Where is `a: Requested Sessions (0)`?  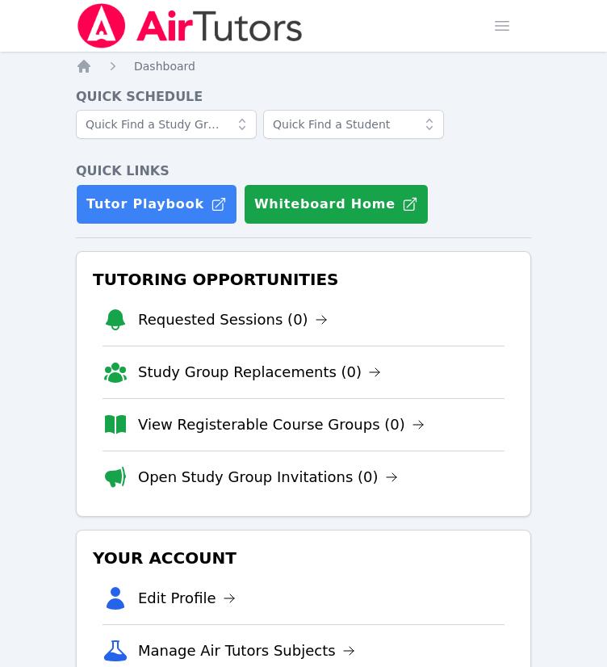 a: Requested Sessions (0) is located at coordinates (233, 320).